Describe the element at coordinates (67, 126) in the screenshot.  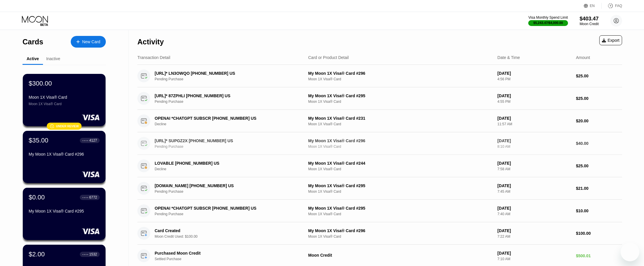
I see `div: Under review` at that location.